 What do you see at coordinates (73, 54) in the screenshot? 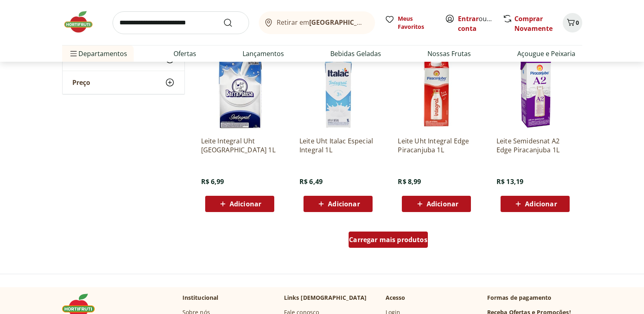
I see `button: Menu` at bounding box center [73, 54].